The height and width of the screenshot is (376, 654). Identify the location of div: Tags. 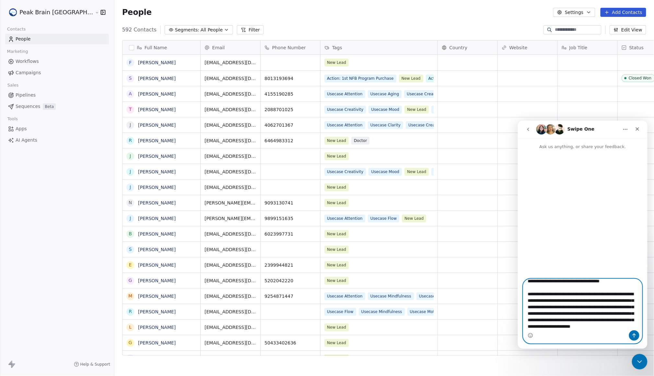
(379, 47).